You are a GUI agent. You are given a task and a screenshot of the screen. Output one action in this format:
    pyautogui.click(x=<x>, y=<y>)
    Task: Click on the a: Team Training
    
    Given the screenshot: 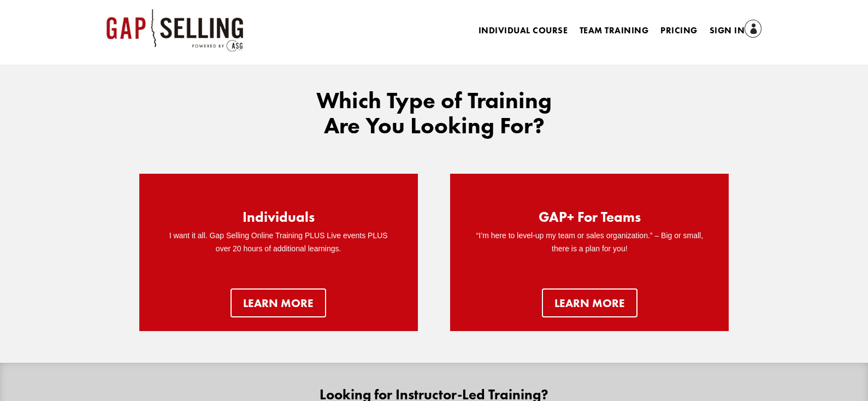 What is the action you would take?
    pyautogui.click(x=614, y=33)
    